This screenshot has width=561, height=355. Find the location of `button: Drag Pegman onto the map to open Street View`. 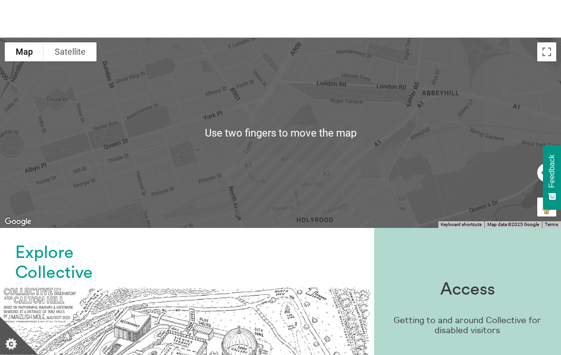

button: Drag Pegman onto the map to open Street View is located at coordinates (547, 207).